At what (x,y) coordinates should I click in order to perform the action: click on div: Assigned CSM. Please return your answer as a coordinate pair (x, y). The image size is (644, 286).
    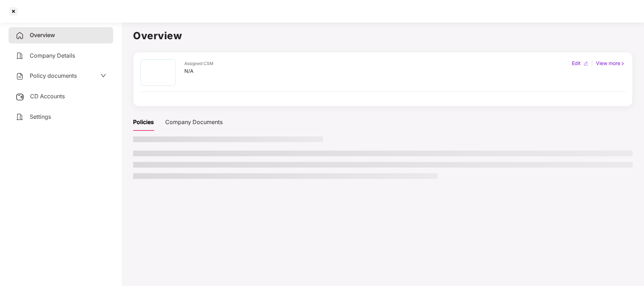
    Looking at the image, I should click on (199, 64).